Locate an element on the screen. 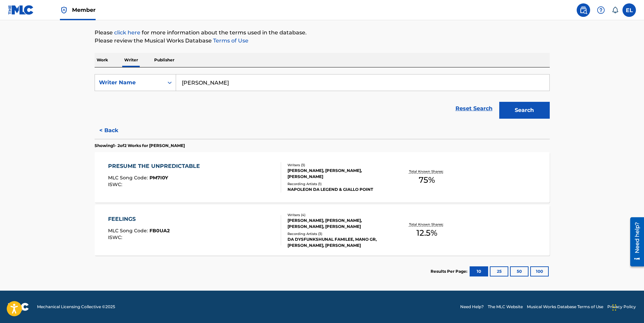 This screenshot has width=644, height=323. button: < Back is located at coordinates (115, 130).